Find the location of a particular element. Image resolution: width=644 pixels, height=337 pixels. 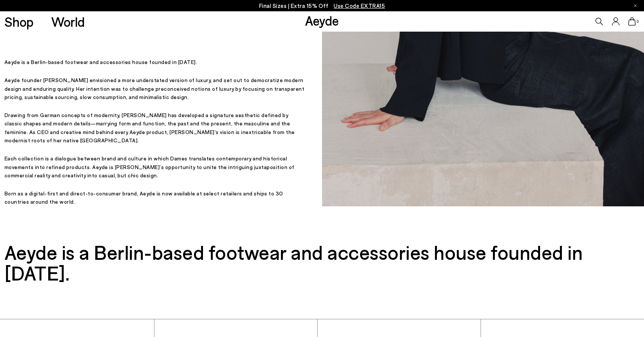

p: Each collection is a dialogue between brand and culture in which Dames translates contemporary an... is located at coordinates (156, 167).